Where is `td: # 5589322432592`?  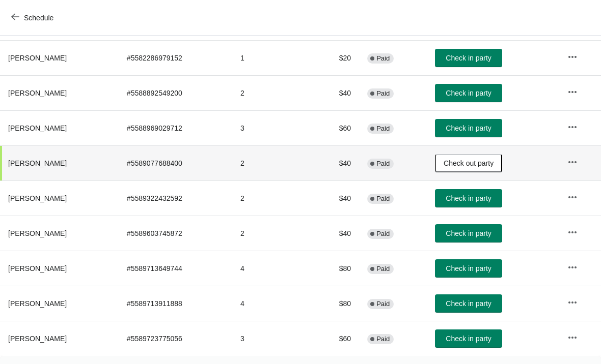 td: # 5589322432592 is located at coordinates (175, 198).